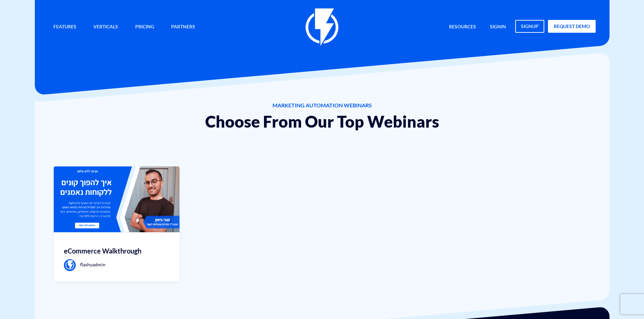 The image size is (644, 319). I want to click on a: Partners, so click(183, 27).